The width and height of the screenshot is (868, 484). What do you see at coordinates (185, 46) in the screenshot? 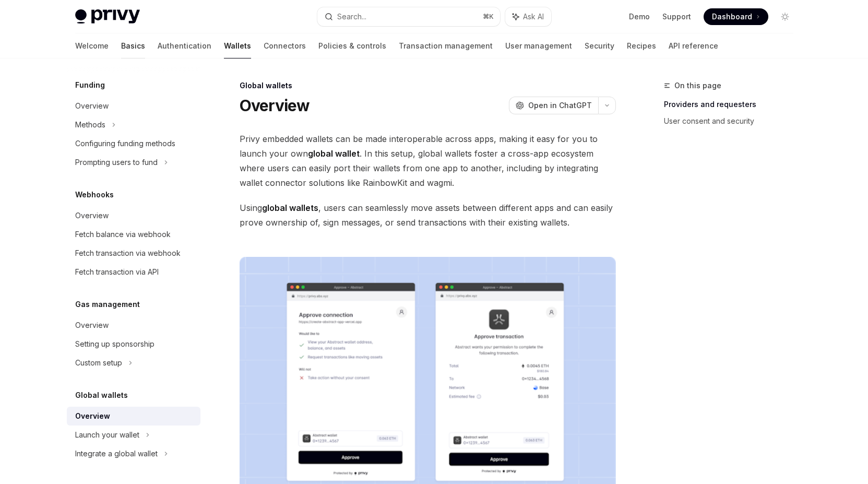
I see `a: Authentication` at bounding box center [185, 46].